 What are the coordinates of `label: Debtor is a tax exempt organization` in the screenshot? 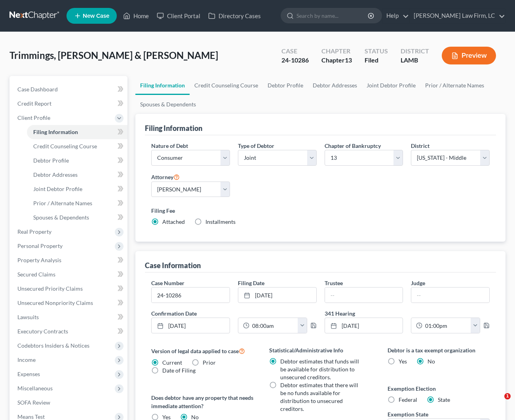 It's located at (439, 350).